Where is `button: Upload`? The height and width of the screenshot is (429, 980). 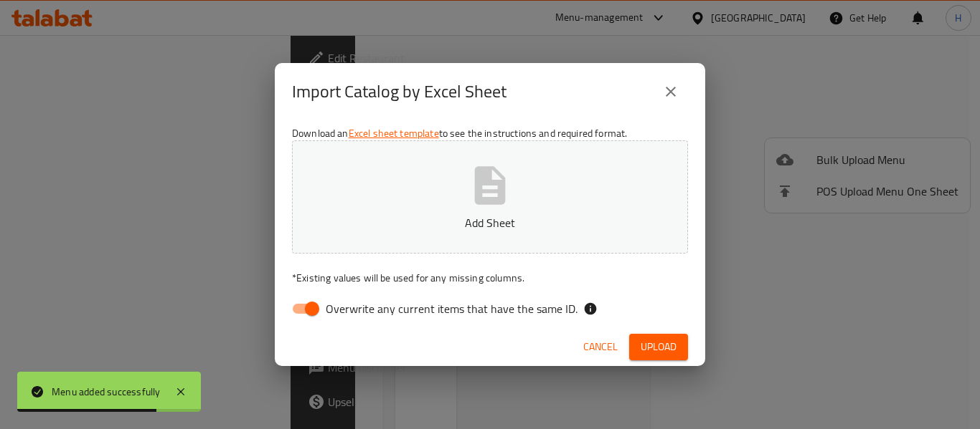 button: Upload is located at coordinates (658, 347).